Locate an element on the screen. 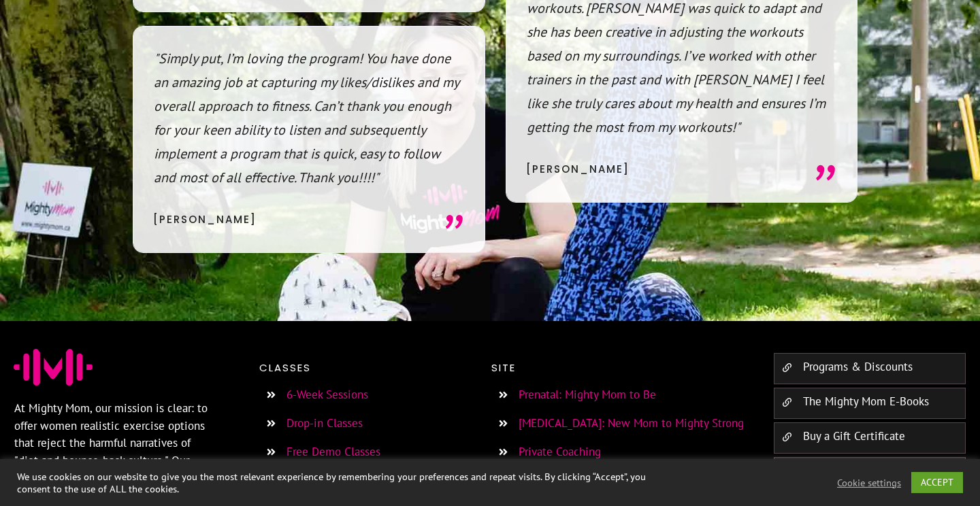 The height and width of the screenshot is (506, 980). a: 6-Week Sessions is located at coordinates (328, 395).